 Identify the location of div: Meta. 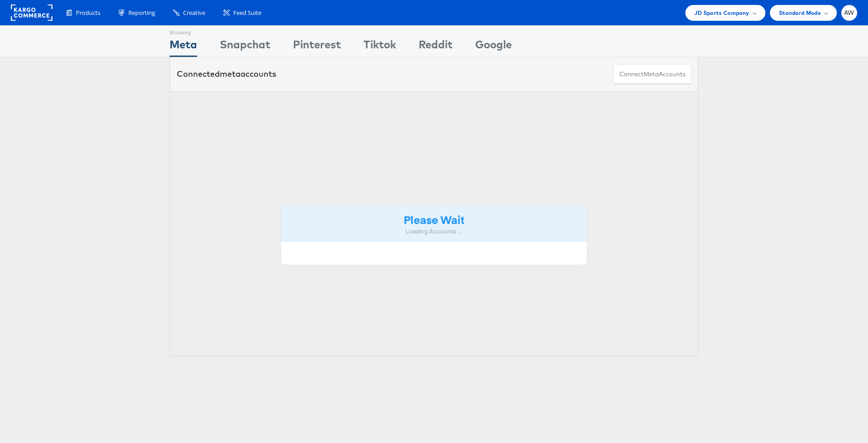
(183, 46).